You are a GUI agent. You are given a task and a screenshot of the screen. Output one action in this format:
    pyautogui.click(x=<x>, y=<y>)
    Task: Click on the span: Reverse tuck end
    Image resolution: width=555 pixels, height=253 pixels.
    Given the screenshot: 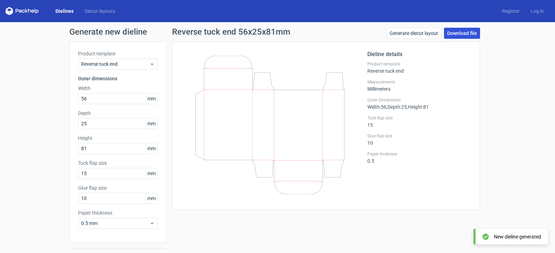 What is the action you would take?
    pyautogui.click(x=115, y=64)
    